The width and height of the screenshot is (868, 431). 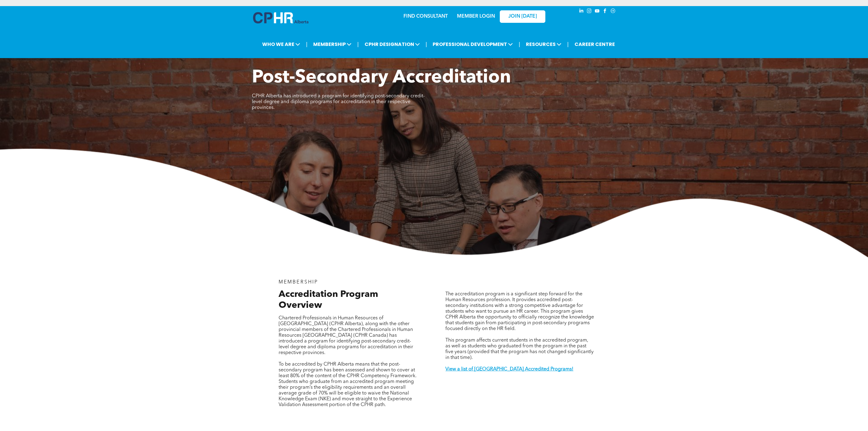 I want to click on img: A blue and white logo for cp alberta, so click(x=281, y=18).